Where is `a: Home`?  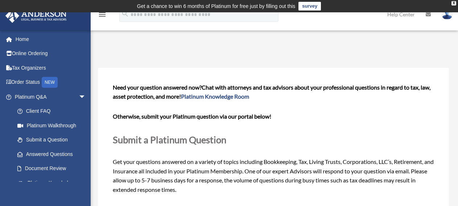 a: Home is located at coordinates (51, 39).